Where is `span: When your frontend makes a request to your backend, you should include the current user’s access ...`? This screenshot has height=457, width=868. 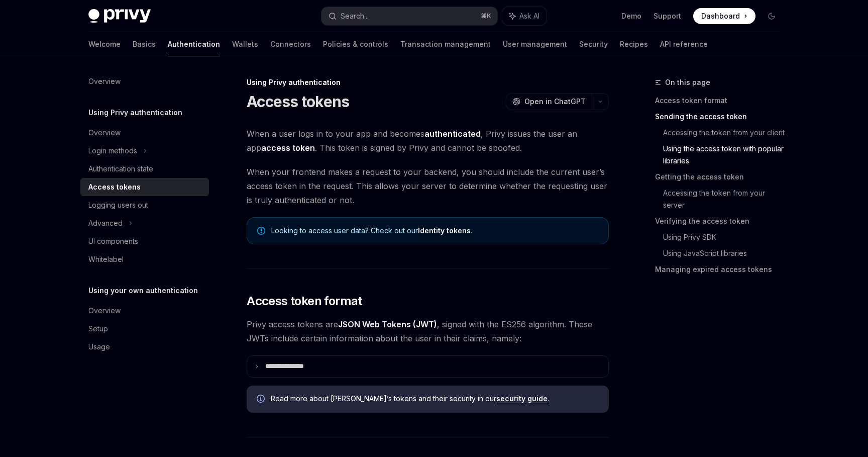
span: When your frontend makes a request to your backend, you should include the current user’s access ... is located at coordinates (428, 186).